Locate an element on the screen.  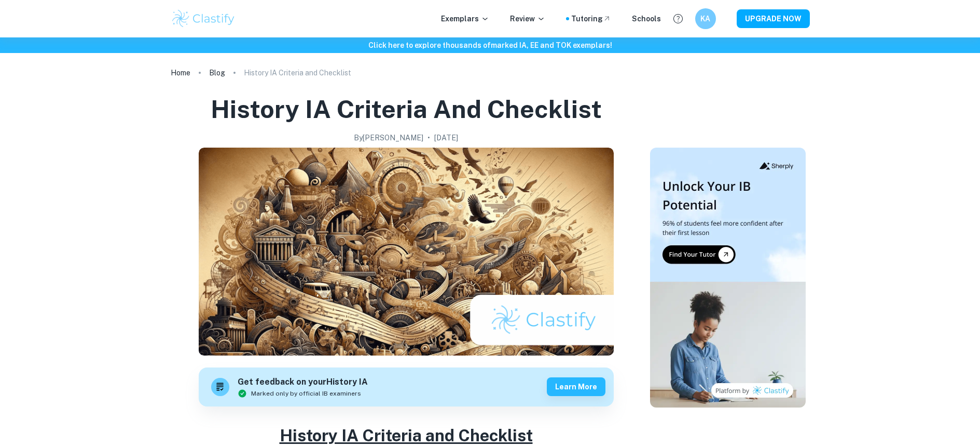
div: Tutoring is located at coordinates (591, 19).